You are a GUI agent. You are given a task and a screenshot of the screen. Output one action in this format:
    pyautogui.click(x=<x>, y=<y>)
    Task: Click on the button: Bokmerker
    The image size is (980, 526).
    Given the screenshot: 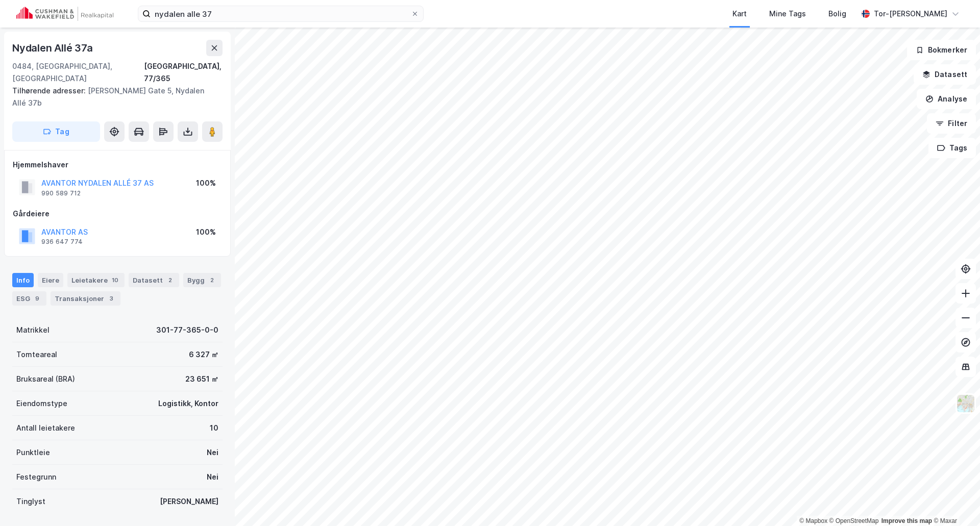 What is the action you would take?
    pyautogui.click(x=941, y=50)
    